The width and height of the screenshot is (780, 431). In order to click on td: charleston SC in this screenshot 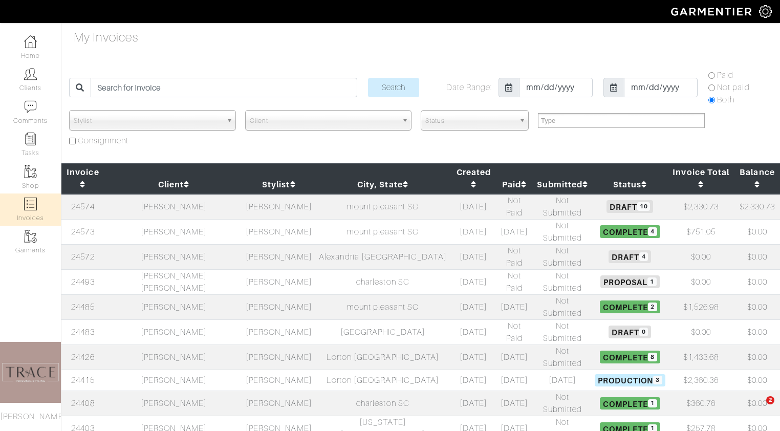, I will do `click(383, 281)`.